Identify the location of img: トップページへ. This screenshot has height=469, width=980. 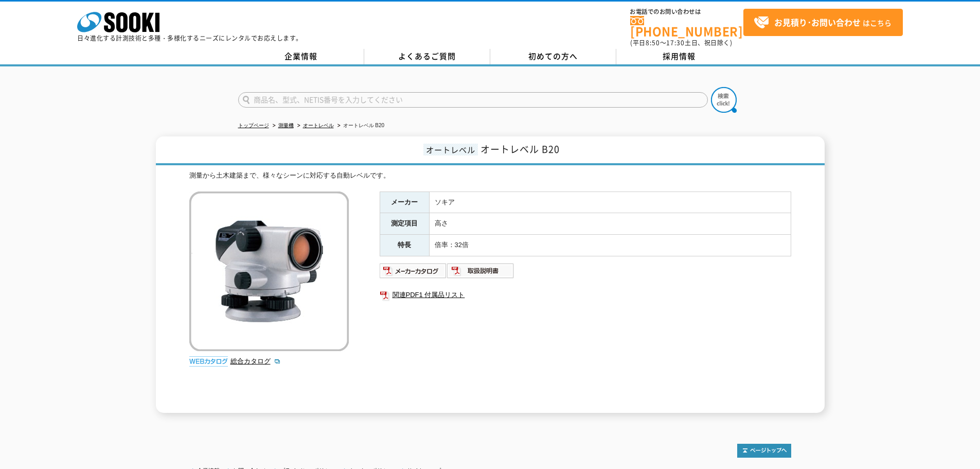
(764, 450).